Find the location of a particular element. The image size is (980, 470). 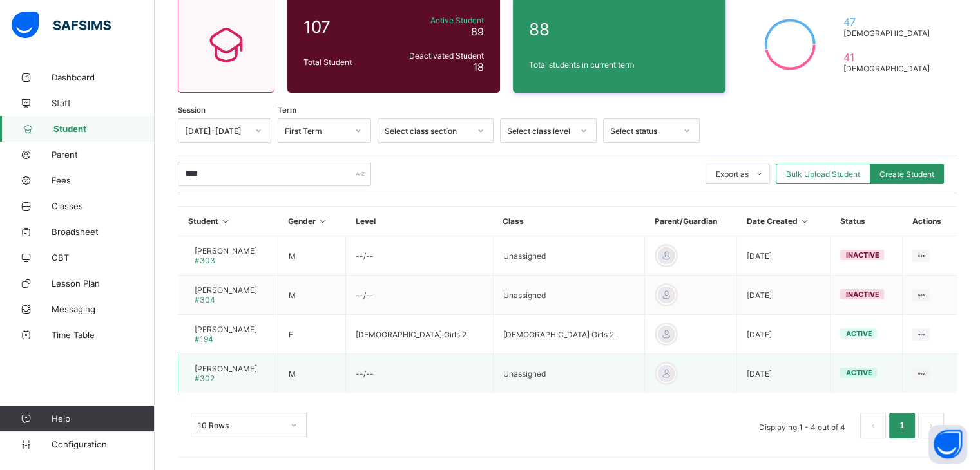

span: Active Student is located at coordinates (438, 20).